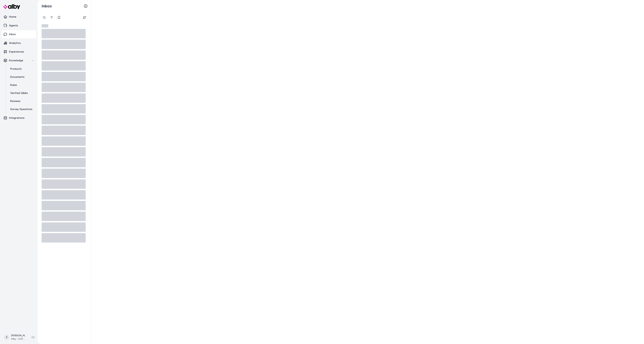  What do you see at coordinates (22, 101) in the screenshot?
I see `a: Reviews` at bounding box center [22, 101].